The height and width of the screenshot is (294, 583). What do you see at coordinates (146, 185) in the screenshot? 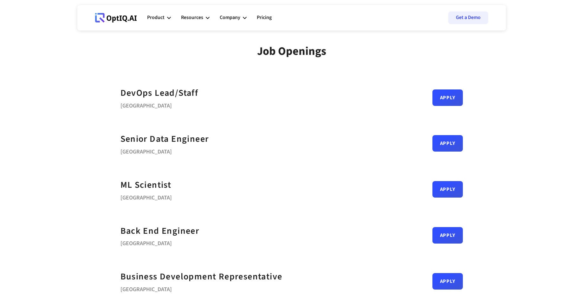
I see `div: ML Scientist` at bounding box center [146, 185].